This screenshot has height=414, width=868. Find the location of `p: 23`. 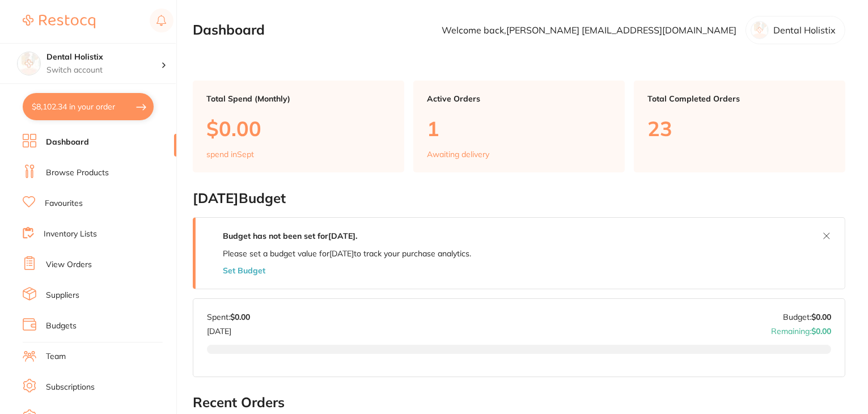

p: 23 is located at coordinates (739, 128).